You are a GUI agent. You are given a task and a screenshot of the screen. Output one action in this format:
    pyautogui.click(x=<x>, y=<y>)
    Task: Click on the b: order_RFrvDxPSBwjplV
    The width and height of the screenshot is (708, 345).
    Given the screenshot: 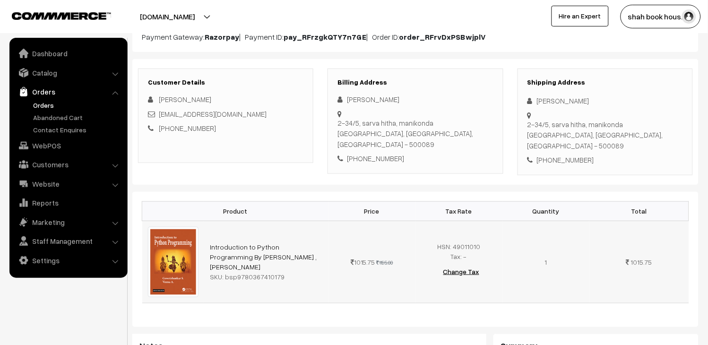 What is the action you would take?
    pyautogui.click(x=443, y=37)
    